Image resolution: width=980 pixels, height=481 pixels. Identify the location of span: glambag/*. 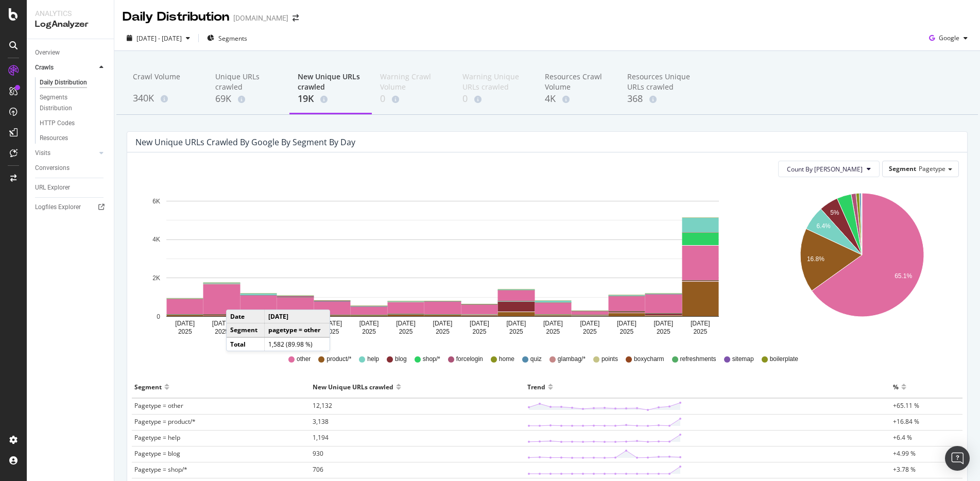
(572, 359).